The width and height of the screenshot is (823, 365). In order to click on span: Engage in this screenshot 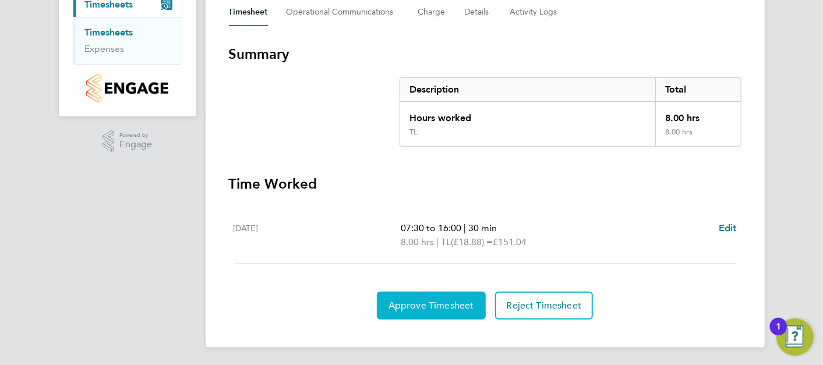, I will do `click(136, 144)`.